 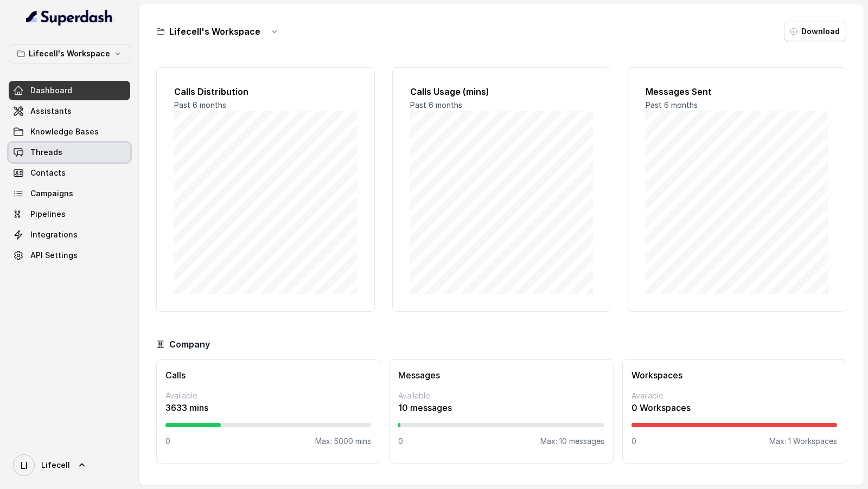 I want to click on a: Knowledge Bases, so click(x=70, y=132).